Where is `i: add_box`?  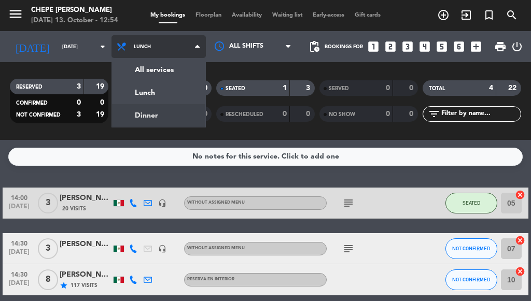
i: add_box is located at coordinates (476, 47).